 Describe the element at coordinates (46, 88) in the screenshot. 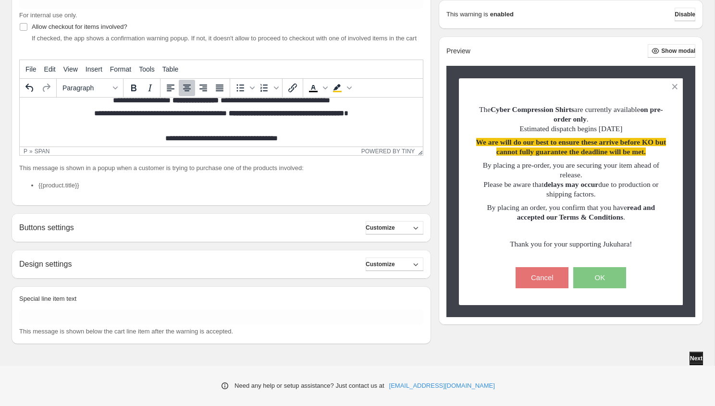

I see `button: Redo` at that location.